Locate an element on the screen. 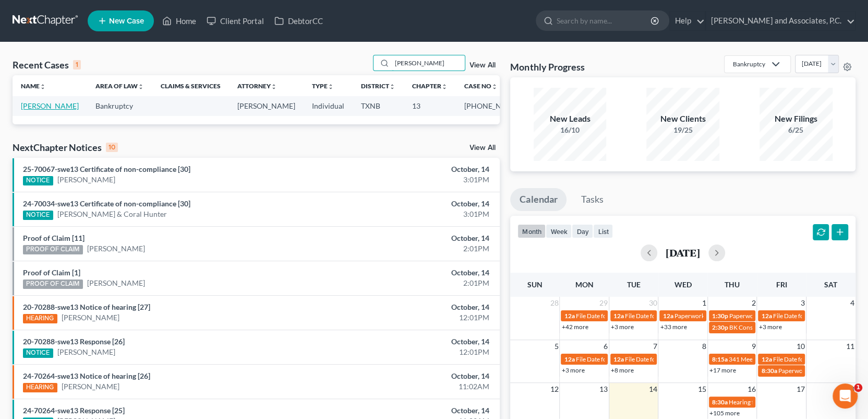 Image resolution: width=868 pixels, height=419 pixels. span: 18 is located at coordinates (851, 389).